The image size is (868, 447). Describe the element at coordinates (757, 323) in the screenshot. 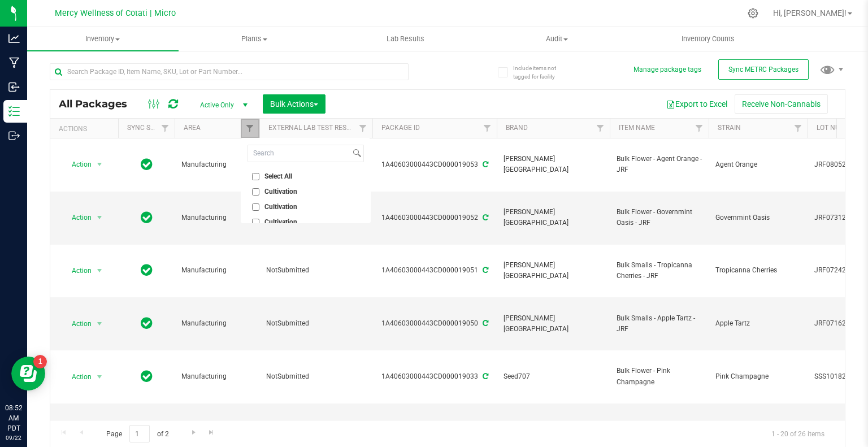

I see `span: Apple Tartz` at that location.